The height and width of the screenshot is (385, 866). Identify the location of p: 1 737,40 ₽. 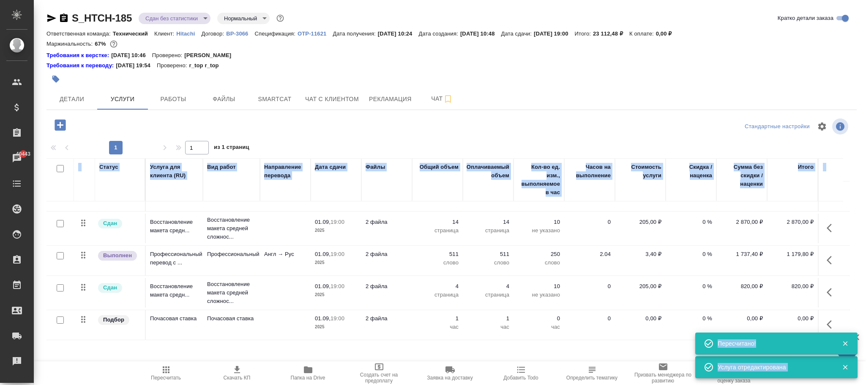
(742, 254).